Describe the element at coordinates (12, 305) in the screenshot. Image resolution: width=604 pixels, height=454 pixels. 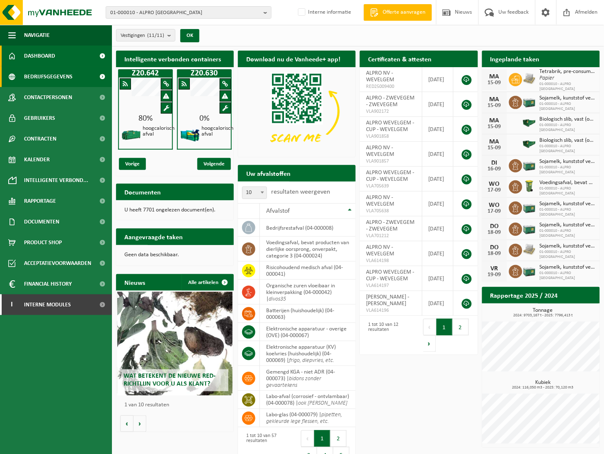
I see `span: I` at that location.